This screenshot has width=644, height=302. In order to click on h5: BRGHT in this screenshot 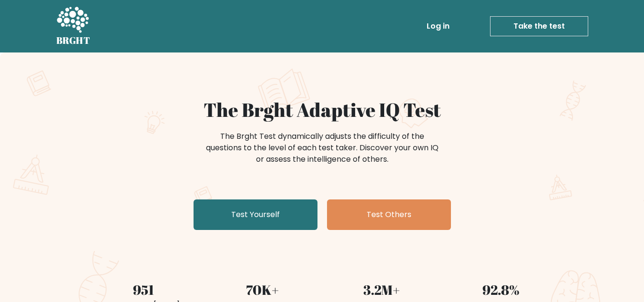, I will do `click(73, 40)`.